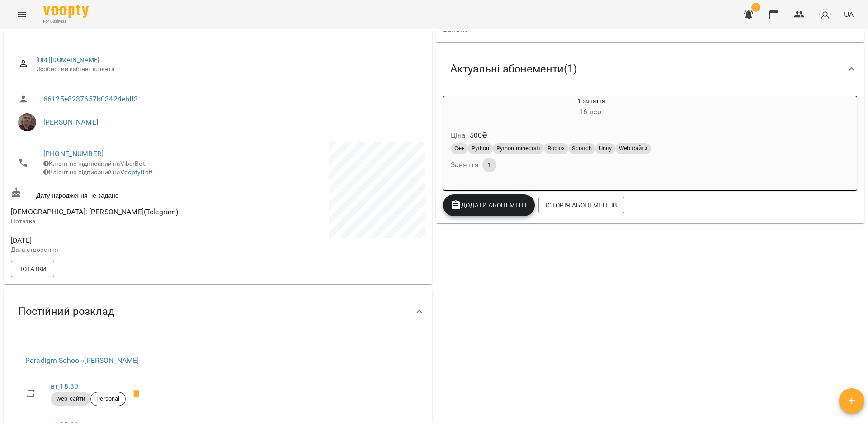  I want to click on span: Python-minecraft, so click(518, 148).